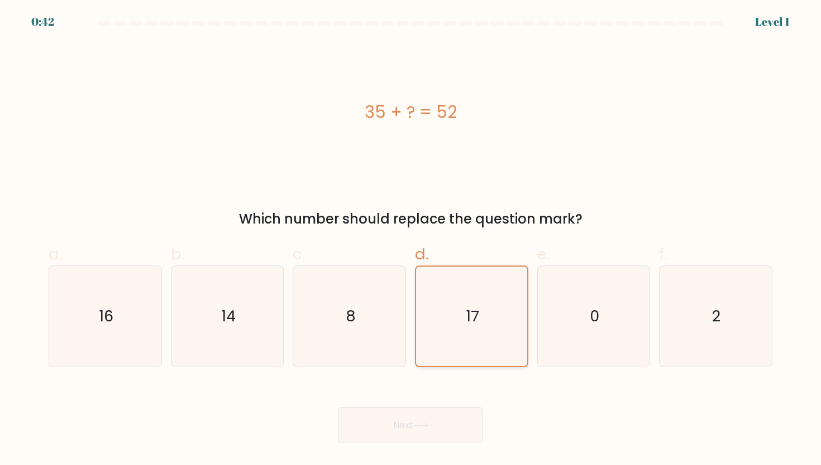 The image size is (821, 465). What do you see at coordinates (544, 254) in the screenshot?
I see `span: e.` at bounding box center [544, 254].